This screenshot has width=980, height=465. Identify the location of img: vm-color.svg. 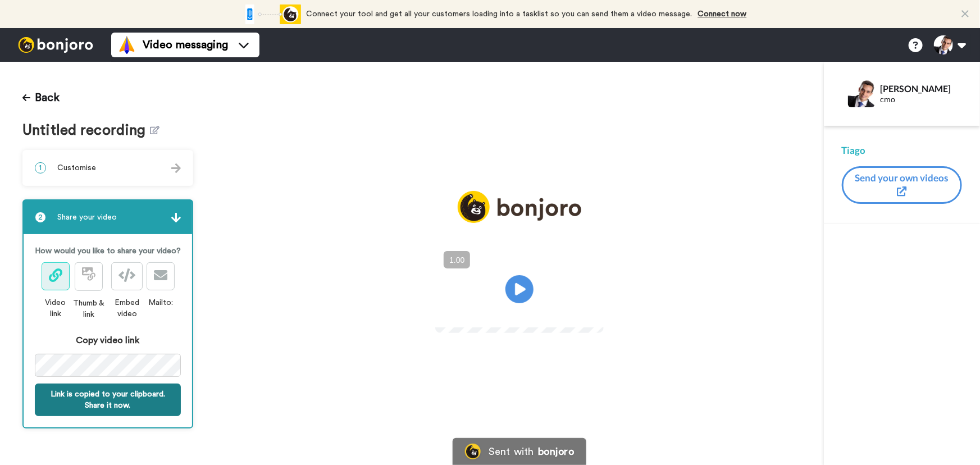
(127, 45).